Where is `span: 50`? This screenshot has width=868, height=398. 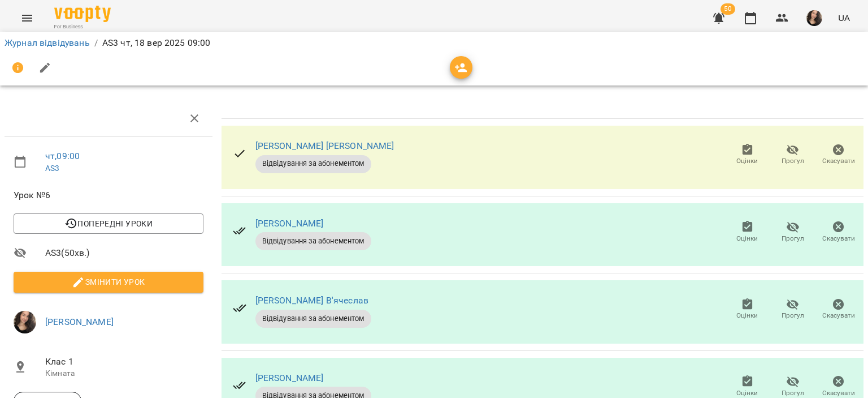 span: 50 is located at coordinates (728, 9).